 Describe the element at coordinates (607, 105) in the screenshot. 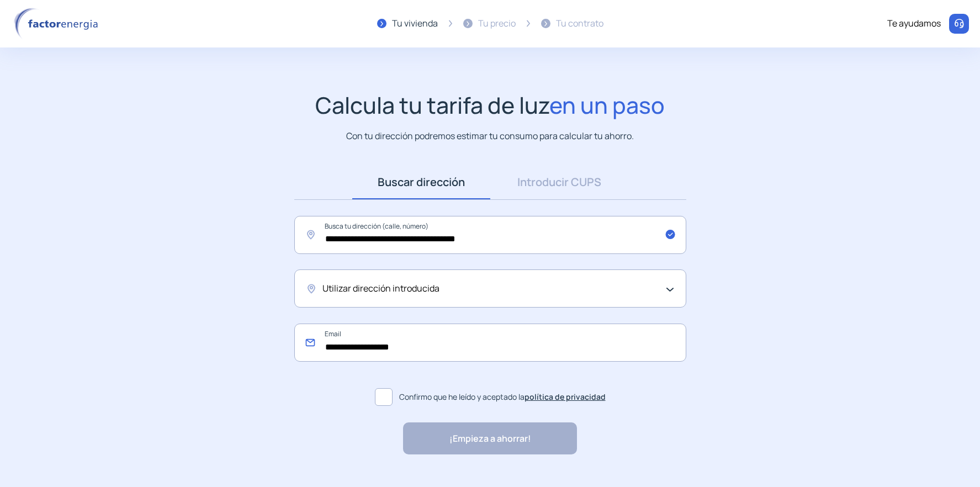

I see `span: en un paso` at that location.